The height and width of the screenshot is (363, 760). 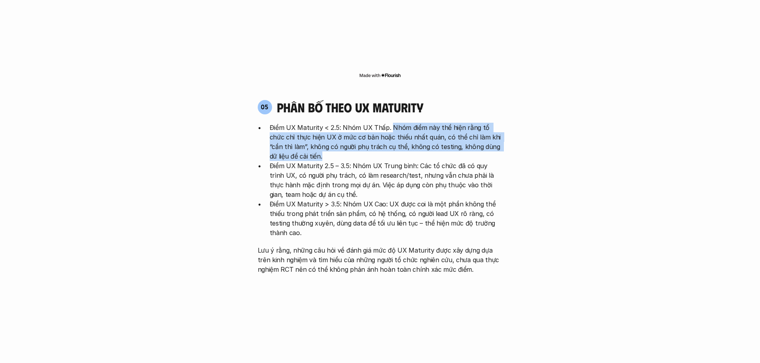 I want to click on p: Điểm UX Maturity < 2.5: Nhóm UX Thấp. Nhóm điểm này thể hiện rằng tổ chức chỉ thực hiện UX ở mức ..., so click(x=386, y=142).